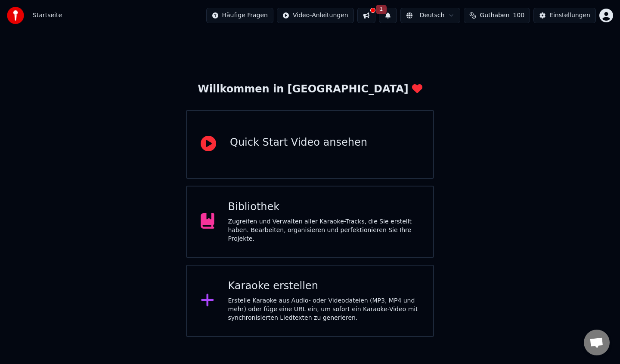  What do you see at coordinates (298, 143) in the screenshot?
I see `div: Quick Start Video ansehen` at bounding box center [298, 143].